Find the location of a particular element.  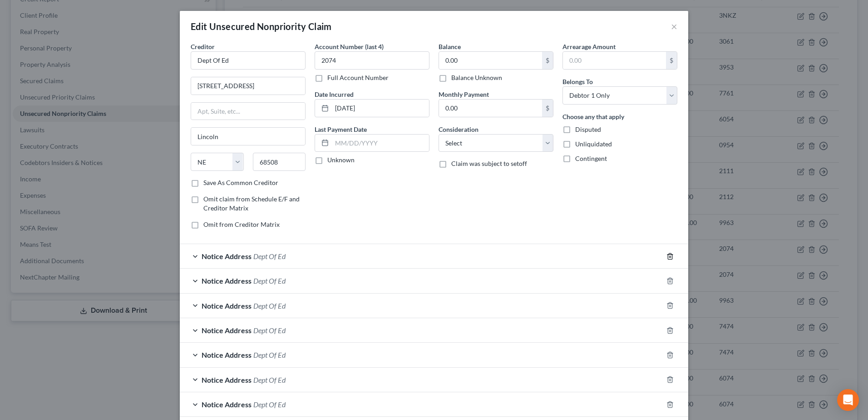

label: Unknown is located at coordinates (341, 160).